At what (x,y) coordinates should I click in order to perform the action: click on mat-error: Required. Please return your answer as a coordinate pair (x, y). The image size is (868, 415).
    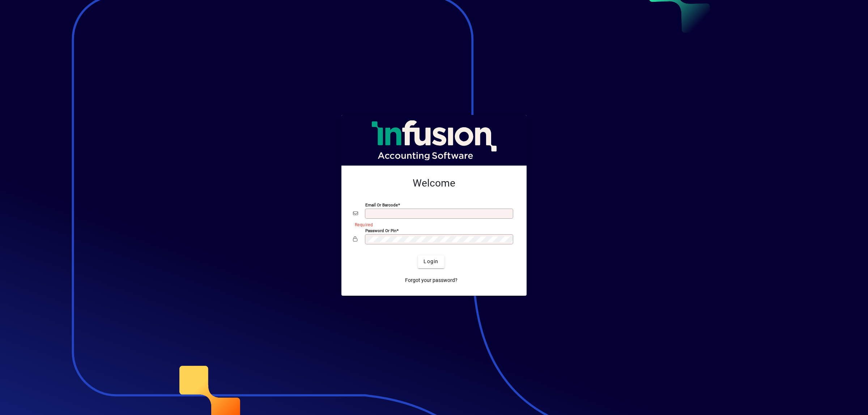
    Looking at the image, I should click on (432, 224).